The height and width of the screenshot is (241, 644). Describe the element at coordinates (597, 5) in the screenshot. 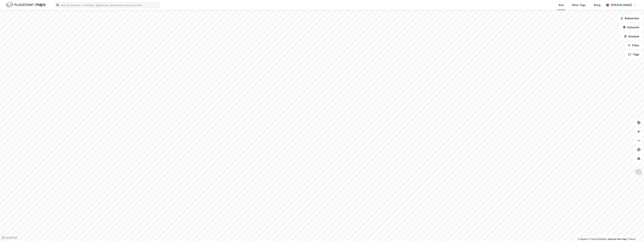

I see `div: Bolig` at that location.